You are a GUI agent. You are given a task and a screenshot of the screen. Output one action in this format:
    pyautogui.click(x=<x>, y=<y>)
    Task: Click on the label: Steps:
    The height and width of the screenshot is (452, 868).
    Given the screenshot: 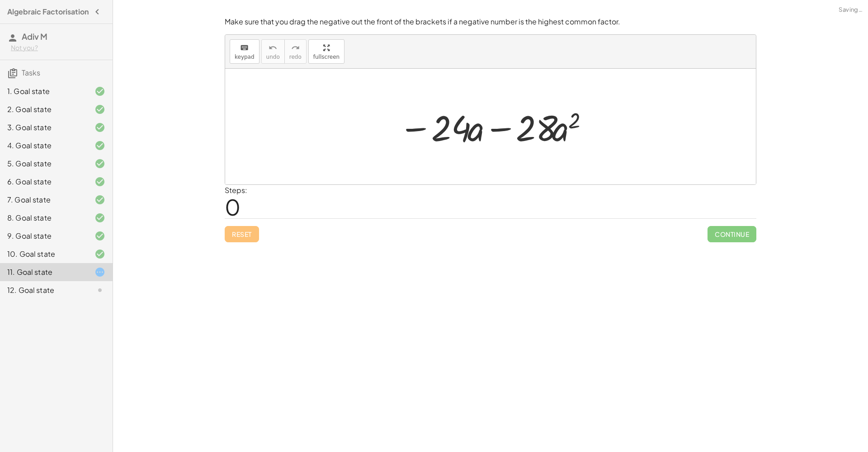 What is the action you would take?
    pyautogui.click(x=236, y=190)
    